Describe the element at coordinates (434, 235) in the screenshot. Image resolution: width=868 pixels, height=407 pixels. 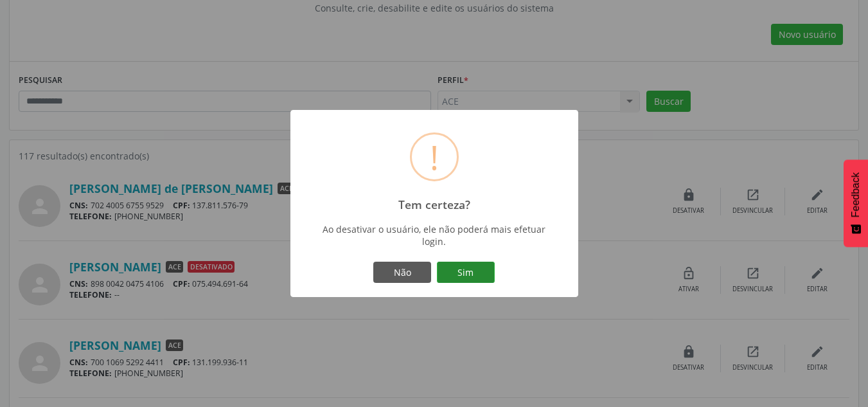
I see `div: Ao desativar o usuário, ele não poderá mais efetuar login.` at that location.